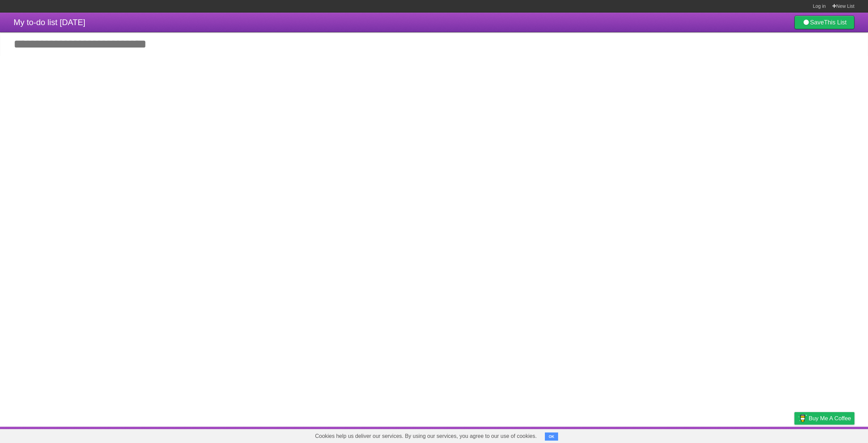 This screenshot has height=443, width=868. Describe the element at coordinates (740, 435) in the screenshot. I see `a: Developers` at that location.